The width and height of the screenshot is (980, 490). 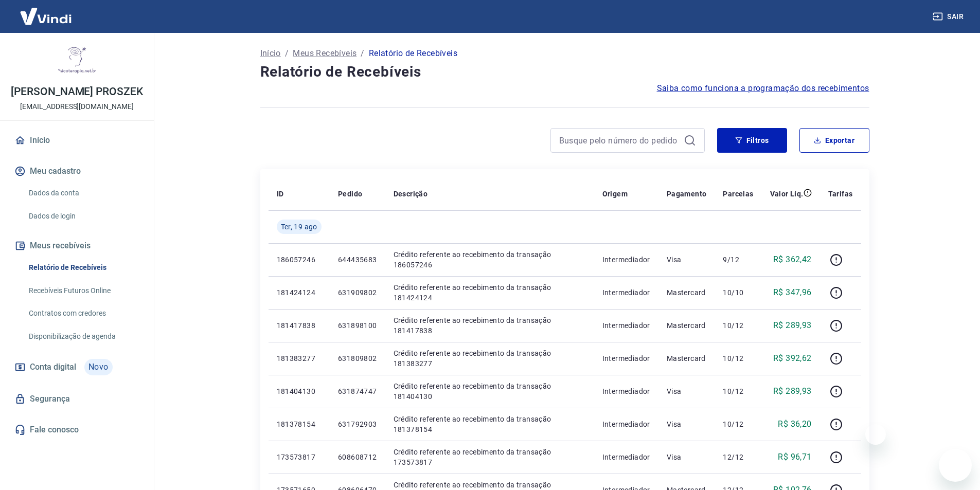 What do you see at coordinates (490, 457) in the screenshot?
I see `p: Crédito referente ao recebimento da transação 173573817` at bounding box center [490, 457].